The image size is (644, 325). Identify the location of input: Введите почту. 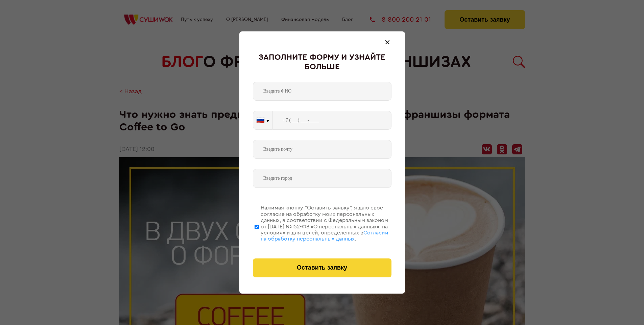
(322, 149).